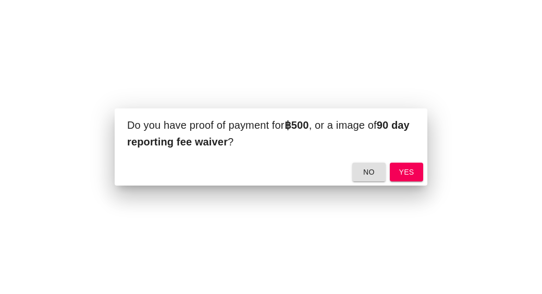 This screenshot has height=294, width=542. I want to click on b: 90 day reporting fee waiver, so click(269, 134).